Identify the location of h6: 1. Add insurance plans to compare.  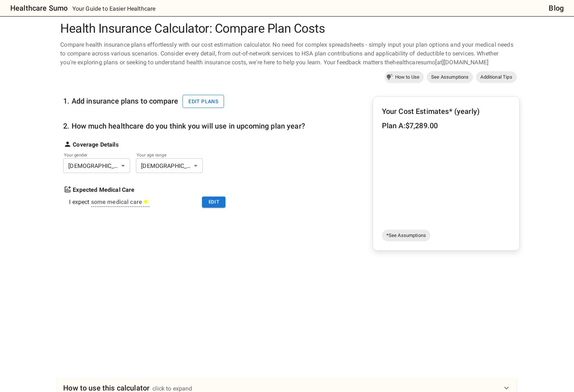
(146, 102).